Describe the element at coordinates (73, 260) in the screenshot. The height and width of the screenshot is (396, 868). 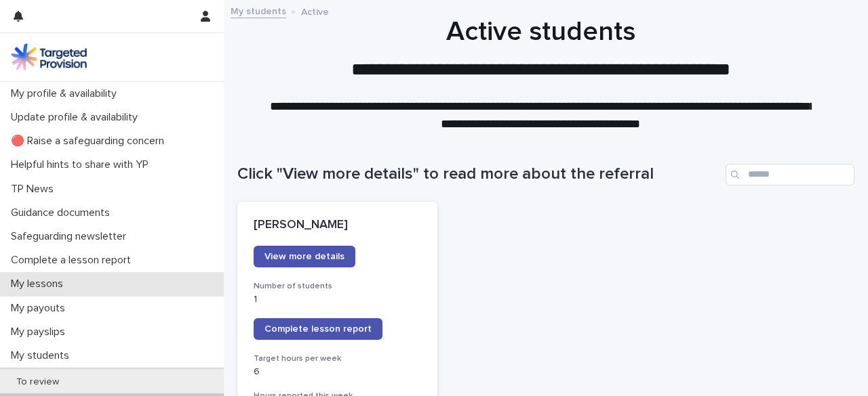
I see `p: Complete a lesson report` at that location.